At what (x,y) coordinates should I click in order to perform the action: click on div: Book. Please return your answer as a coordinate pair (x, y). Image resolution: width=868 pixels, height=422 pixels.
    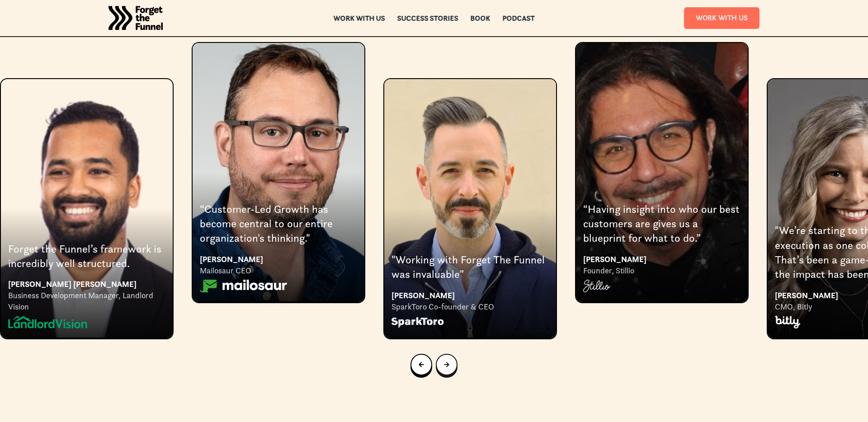
    Looking at the image, I should click on (481, 18).